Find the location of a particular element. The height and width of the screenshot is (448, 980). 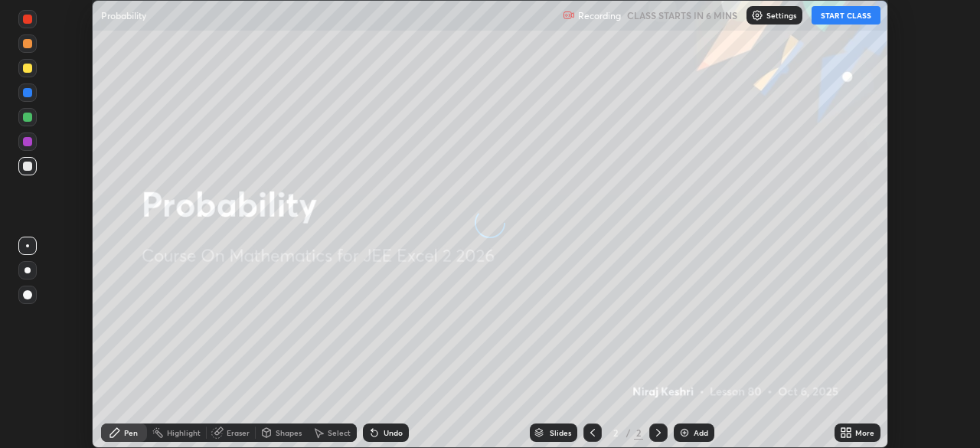

div: Eraser is located at coordinates (238, 432).